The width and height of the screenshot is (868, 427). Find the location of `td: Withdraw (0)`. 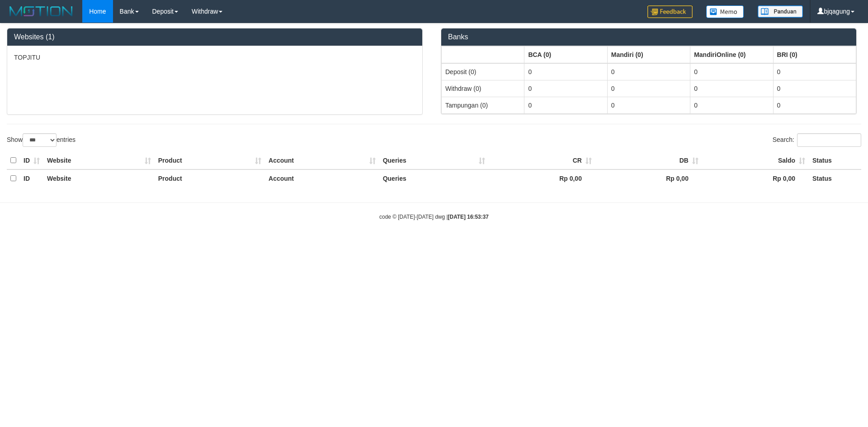

td: Withdraw (0) is located at coordinates (483, 88).